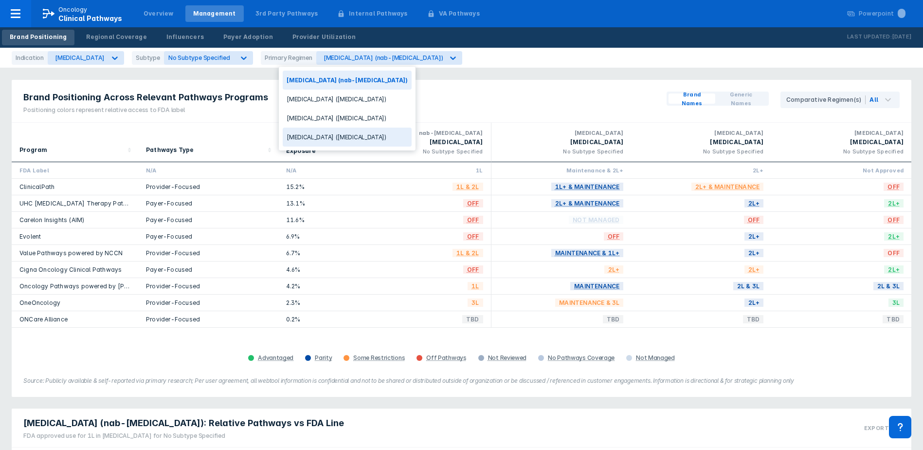 The width and height of the screenshot is (923, 450). I want to click on div: Brand Positioning, so click(38, 37).